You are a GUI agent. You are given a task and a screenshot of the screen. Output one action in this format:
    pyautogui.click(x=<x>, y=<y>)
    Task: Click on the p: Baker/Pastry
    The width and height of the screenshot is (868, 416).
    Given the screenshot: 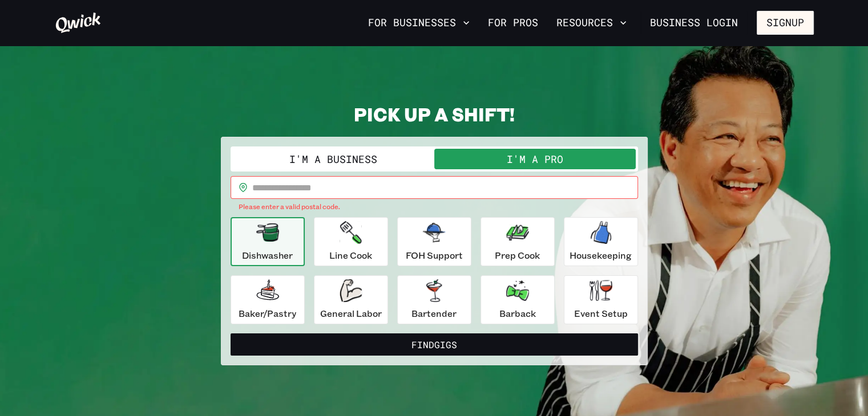 What is the action you would take?
    pyautogui.click(x=267, y=313)
    